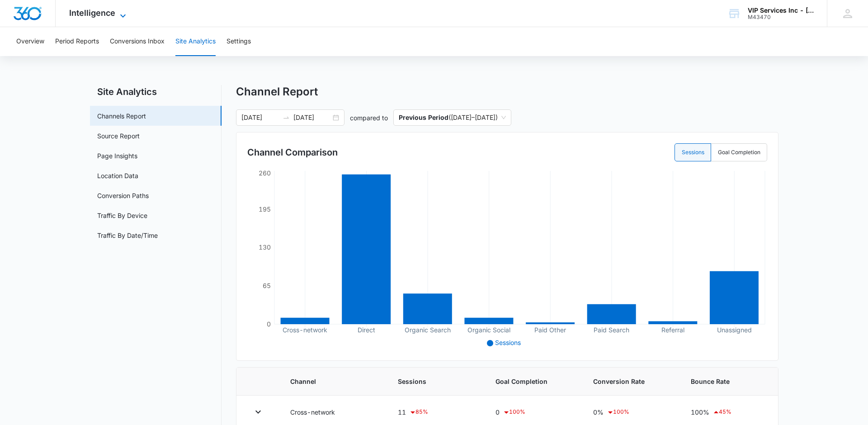 This screenshot has width=868, height=425. What do you see at coordinates (631, 381) in the screenshot?
I see `span: Conversion Rate` at bounding box center [631, 381].